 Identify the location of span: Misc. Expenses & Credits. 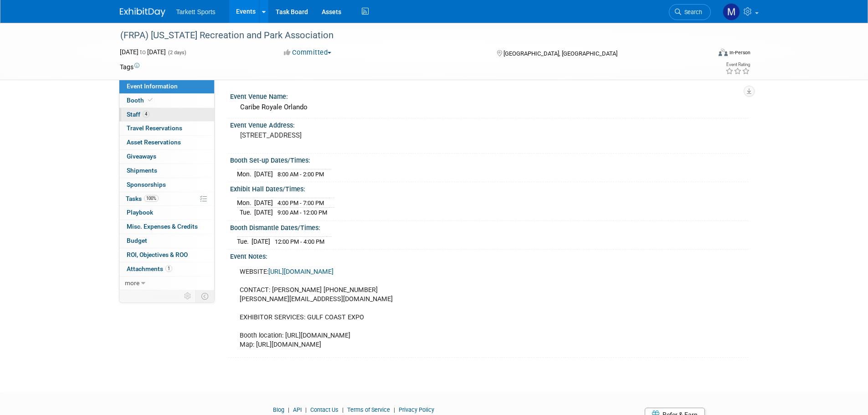
(162, 226).